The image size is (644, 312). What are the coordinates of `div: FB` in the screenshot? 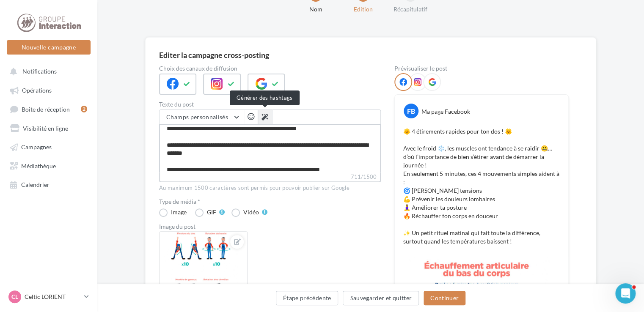 It's located at (411, 111).